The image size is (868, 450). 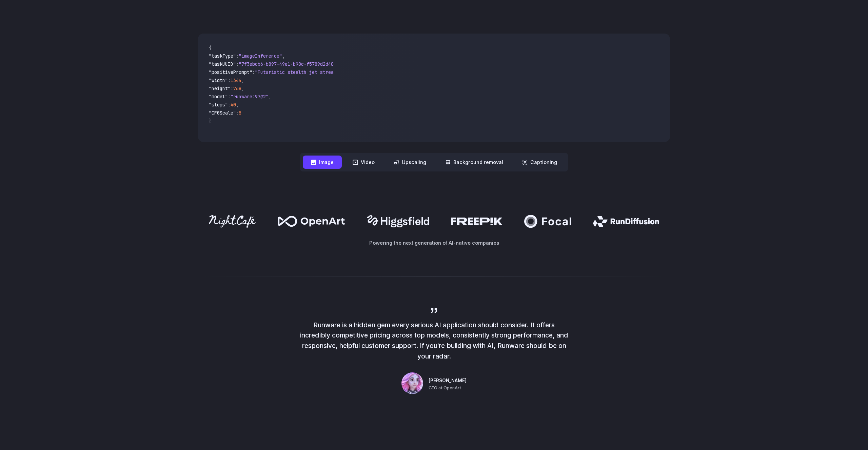 What do you see at coordinates (237, 89) in the screenshot?
I see `span: 768` at bounding box center [237, 89].